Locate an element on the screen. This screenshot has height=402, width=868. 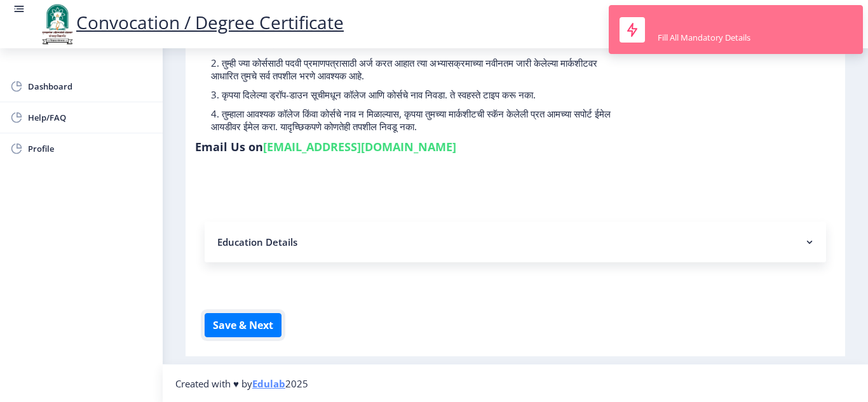
p: 2. तुम्ही ज्या कोर्ससाठी पदवी प्रमाणपत्रासाठी अर्ज करत आहात त्या अभ्यासक्रमाच्या नवीनतम जारी केले... is located at coordinates (415, 69).